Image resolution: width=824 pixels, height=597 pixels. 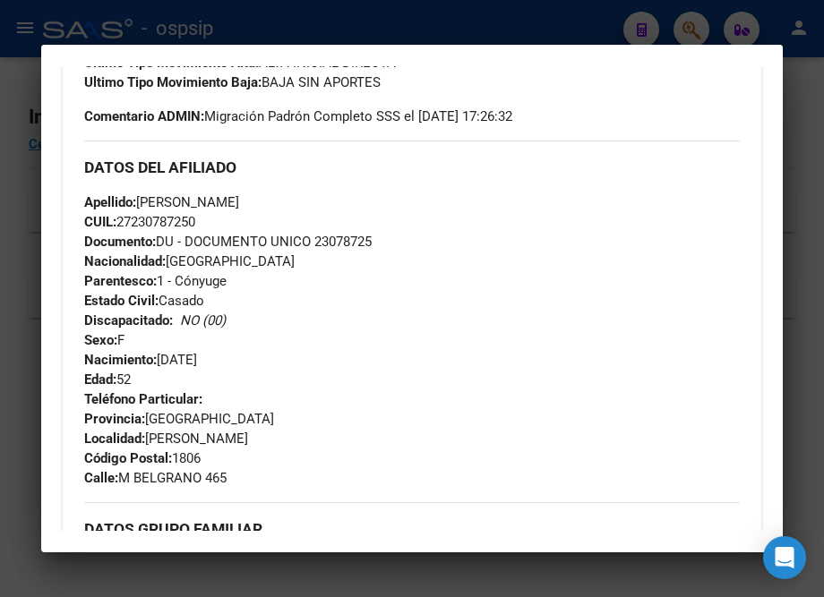 What do you see at coordinates (155, 281) in the screenshot?
I see `span: 1 - Cónyuge` at bounding box center [155, 281].